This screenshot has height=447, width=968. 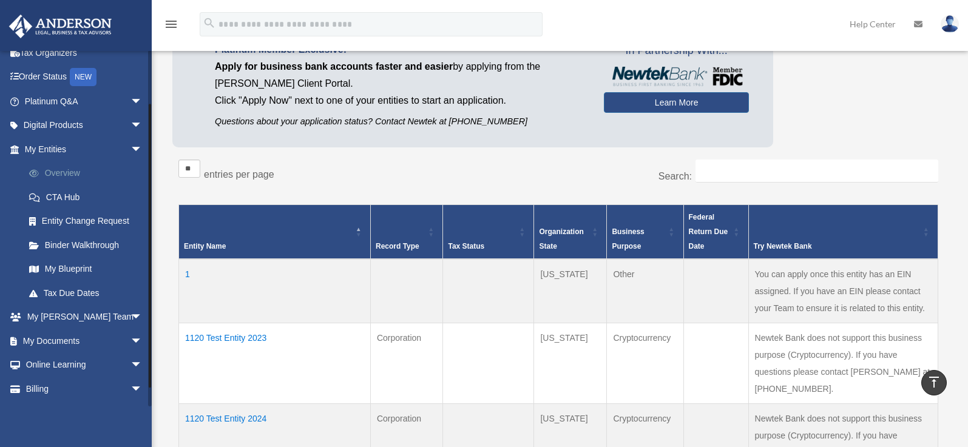 I want to click on td: Other, so click(x=645, y=291).